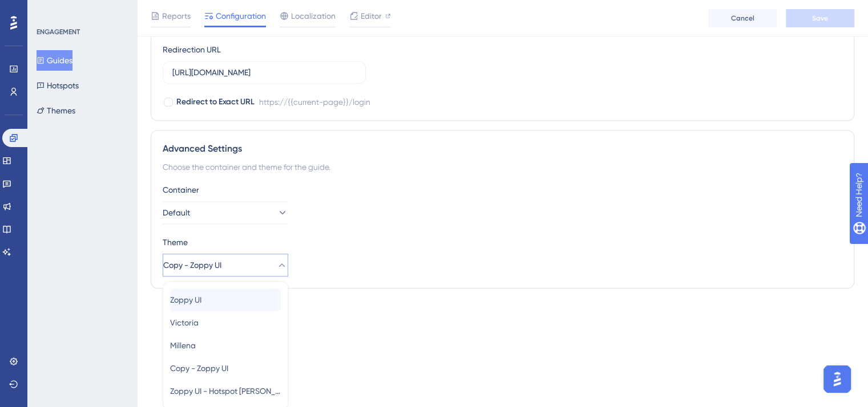 This screenshot has width=868, height=407. What do you see at coordinates (225, 212) in the screenshot?
I see `button: Default` at bounding box center [225, 212].